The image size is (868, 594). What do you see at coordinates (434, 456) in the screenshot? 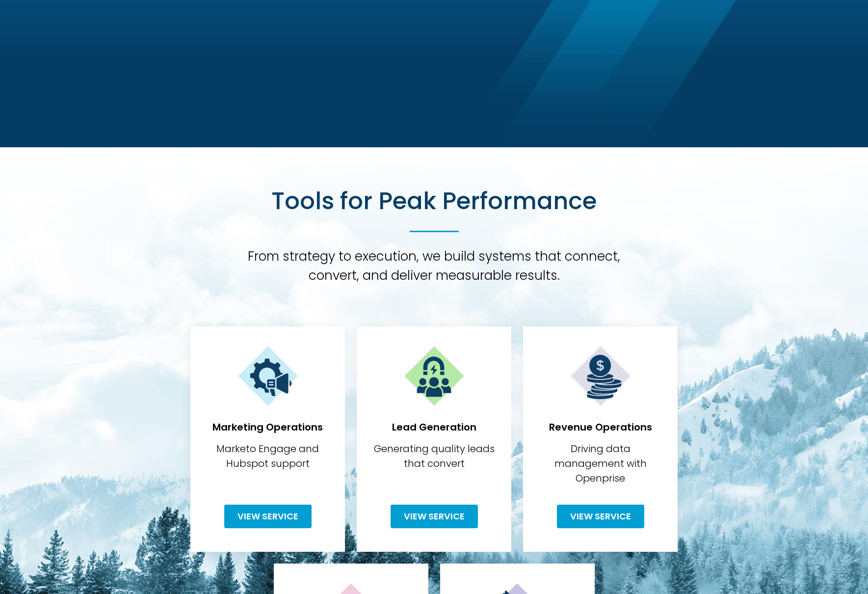
I see `p: Generating quality leads that convert` at bounding box center [434, 456].